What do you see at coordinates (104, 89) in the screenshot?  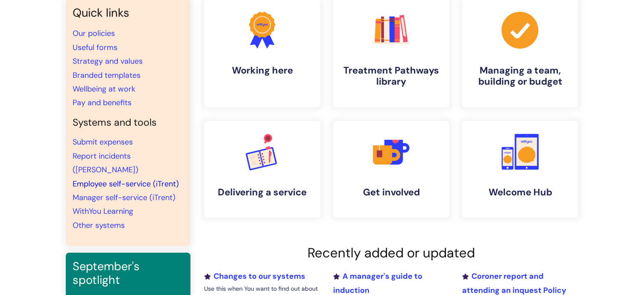 I see `a: Wellbeing at work` at bounding box center [104, 89].